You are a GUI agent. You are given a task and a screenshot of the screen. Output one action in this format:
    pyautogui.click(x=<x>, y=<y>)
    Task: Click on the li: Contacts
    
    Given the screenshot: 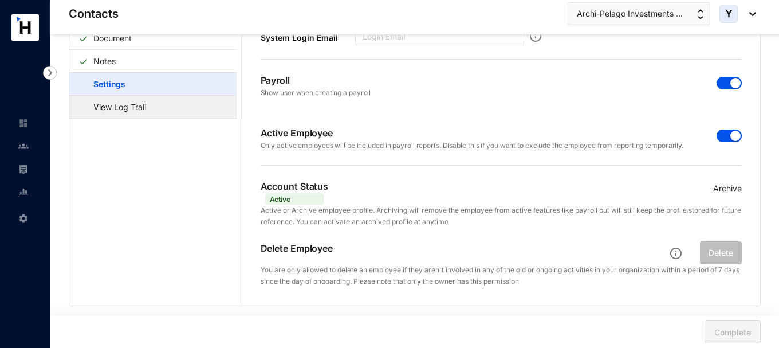 What is the action you would take?
    pyautogui.click(x=23, y=146)
    